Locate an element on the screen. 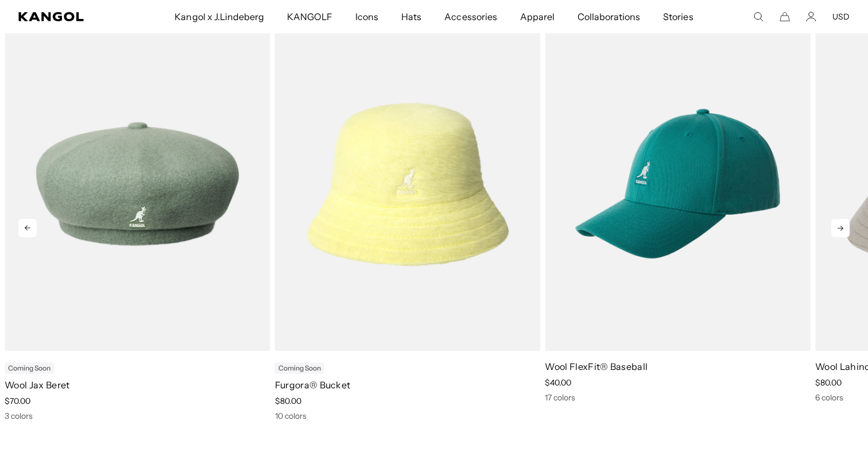 Image resolution: width=868 pixels, height=459 pixels. div: 6 of 11 is located at coordinates (405, 219).